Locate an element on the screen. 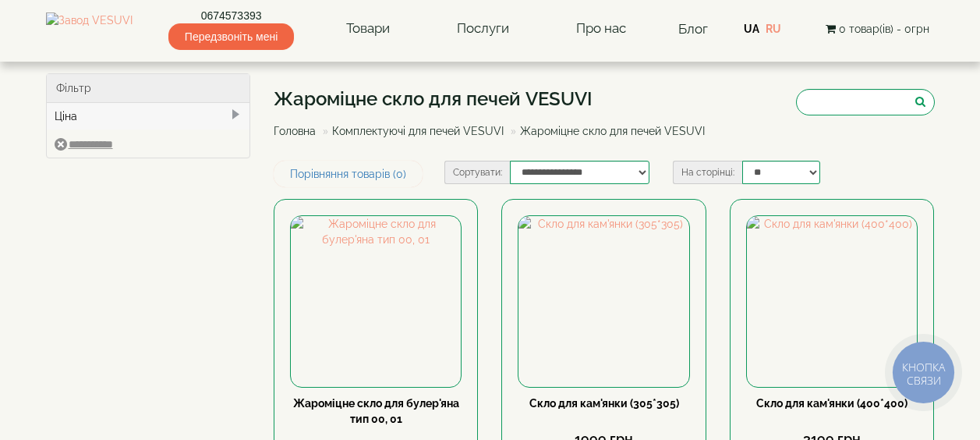 The width and height of the screenshot is (980, 440). a: Комплектуючі для печей VESUVI is located at coordinates (418, 131).